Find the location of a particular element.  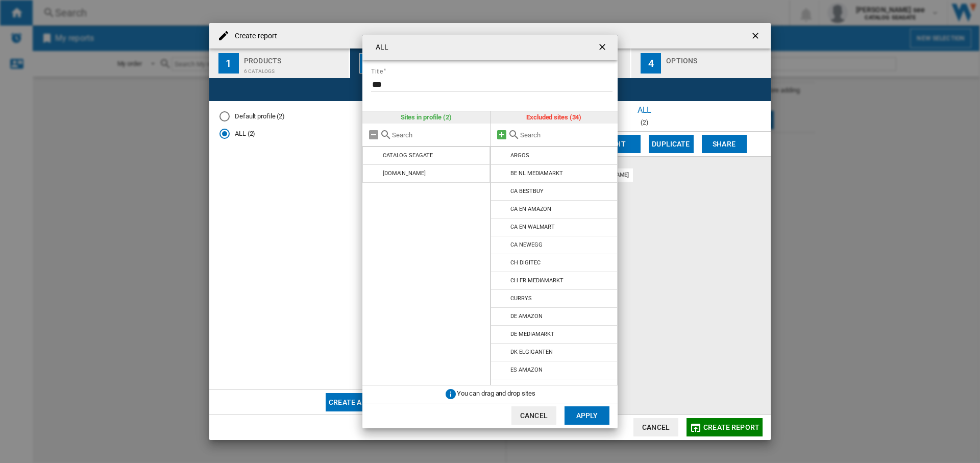

div: Sites in profile (2) is located at coordinates (426, 117).